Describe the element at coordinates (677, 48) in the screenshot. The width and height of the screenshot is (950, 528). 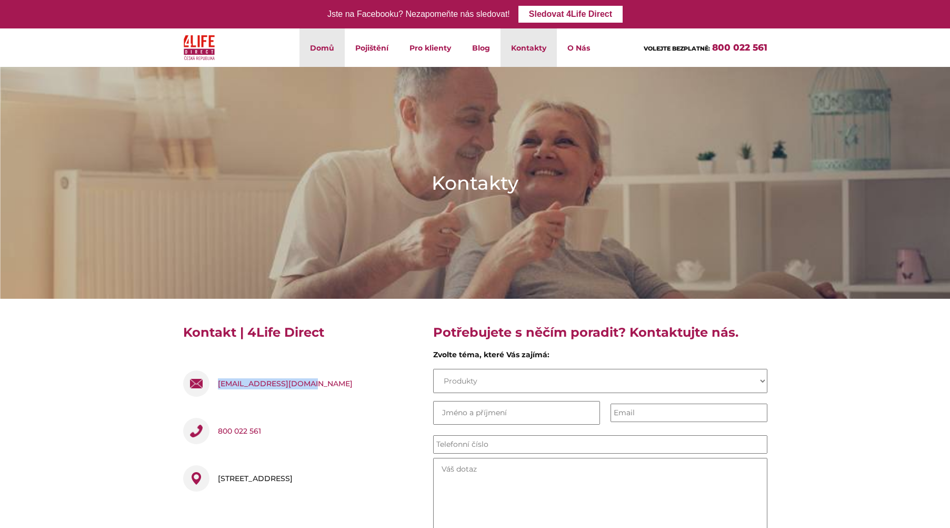
I see `span: VOLEJTE BEZPLATNĚ:` at that location.